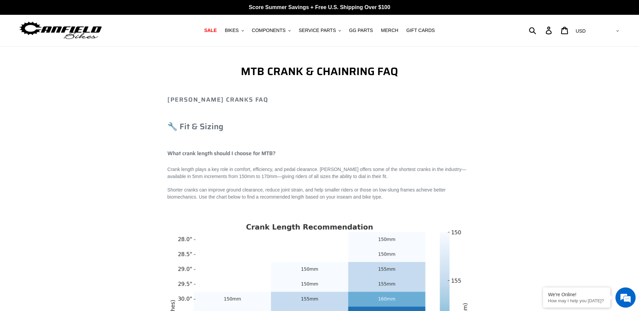 The image size is (639, 311). What do you see at coordinates (210, 30) in the screenshot?
I see `span: SALE` at bounding box center [210, 30].